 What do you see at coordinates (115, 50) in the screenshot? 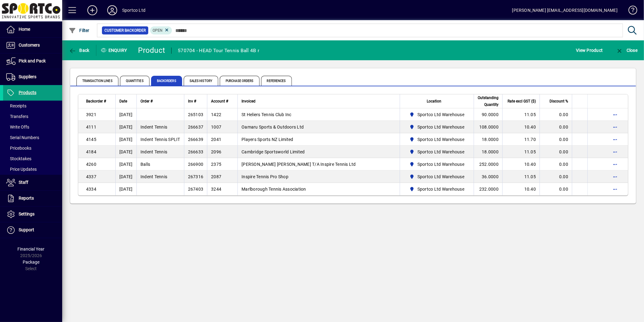
I see `div: Enquiry` at bounding box center [115, 50].